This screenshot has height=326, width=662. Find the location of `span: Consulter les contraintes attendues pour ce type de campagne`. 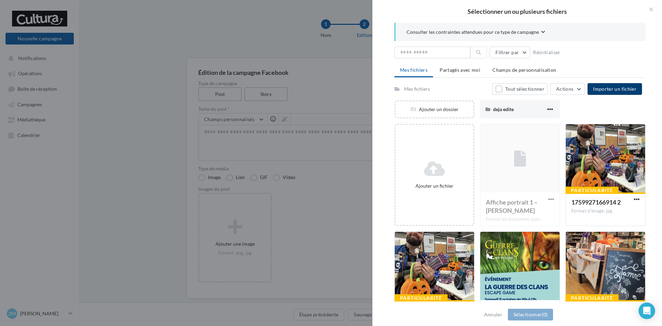

span: Consulter les contraintes attendues pour ce type de campagne is located at coordinates (473, 32).